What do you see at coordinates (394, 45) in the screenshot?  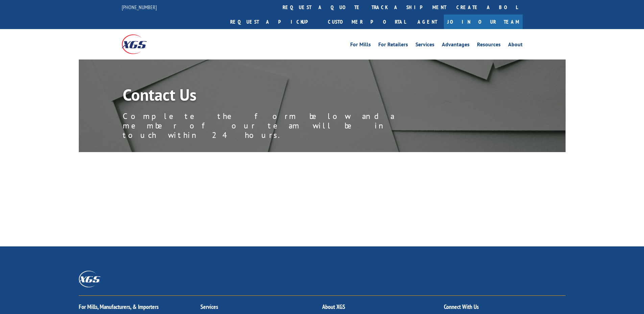 I see `a: For Retailers` at bounding box center [394, 45].